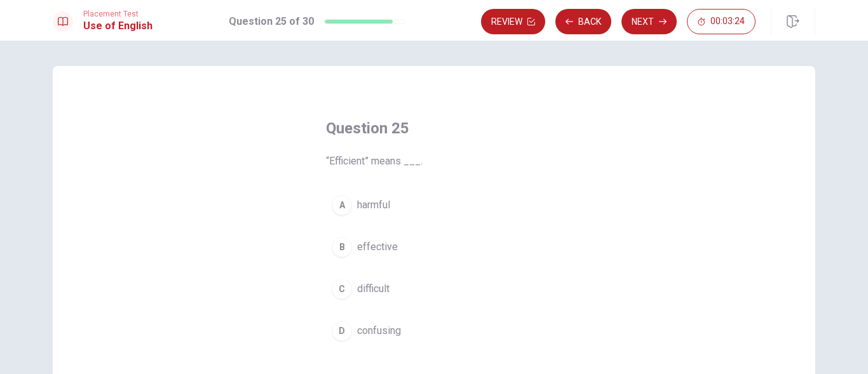 This screenshot has height=374, width=868. What do you see at coordinates (342, 247) in the screenshot?
I see `div: B` at bounding box center [342, 247].